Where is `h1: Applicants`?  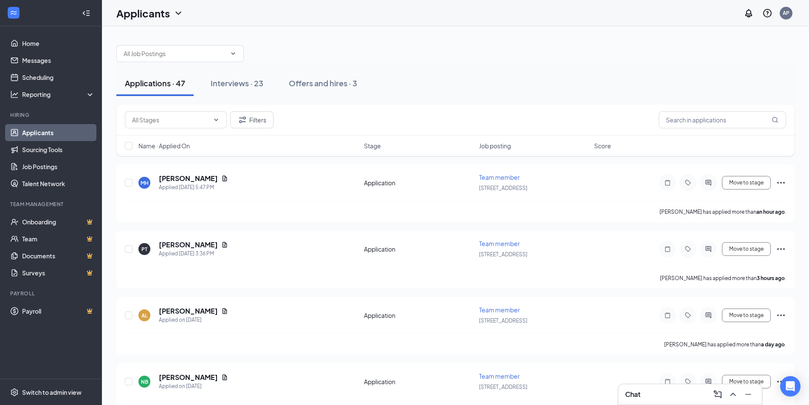 h1: Applicants is located at coordinates (143, 13).